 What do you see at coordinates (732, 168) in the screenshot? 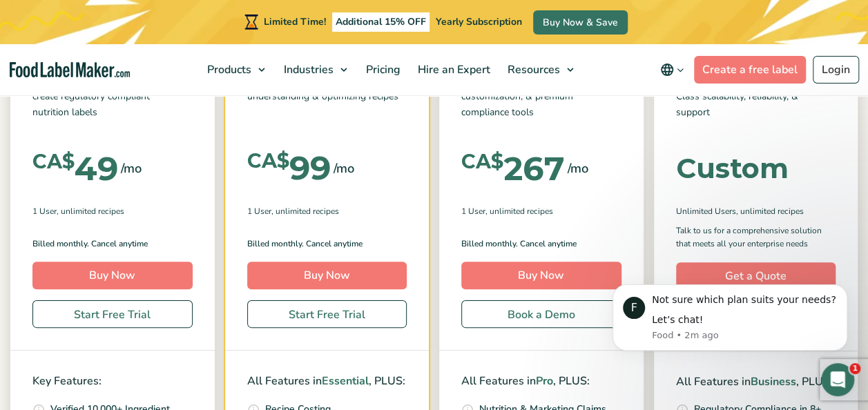
I see `div: Custom` at bounding box center [732, 168].